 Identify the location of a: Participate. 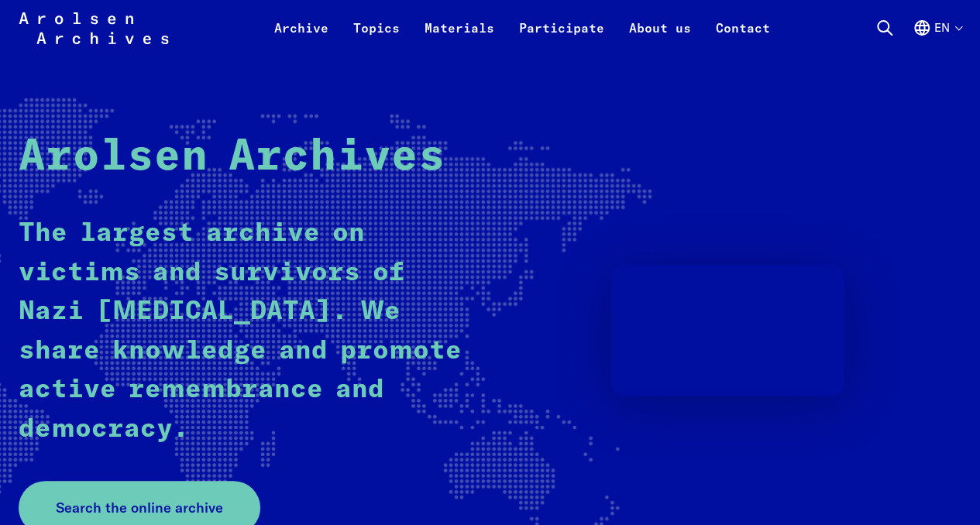
(562, 37).